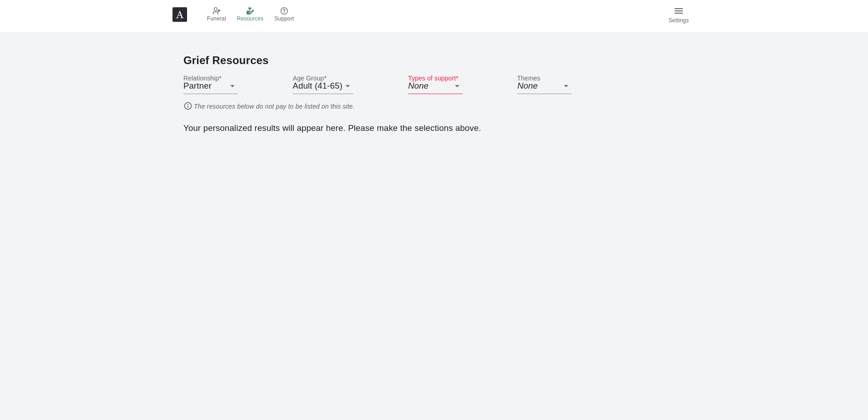 This screenshot has width=868, height=420. What do you see at coordinates (323, 86) in the screenshot?
I see `div: Adult (41-65)` at bounding box center [323, 86].